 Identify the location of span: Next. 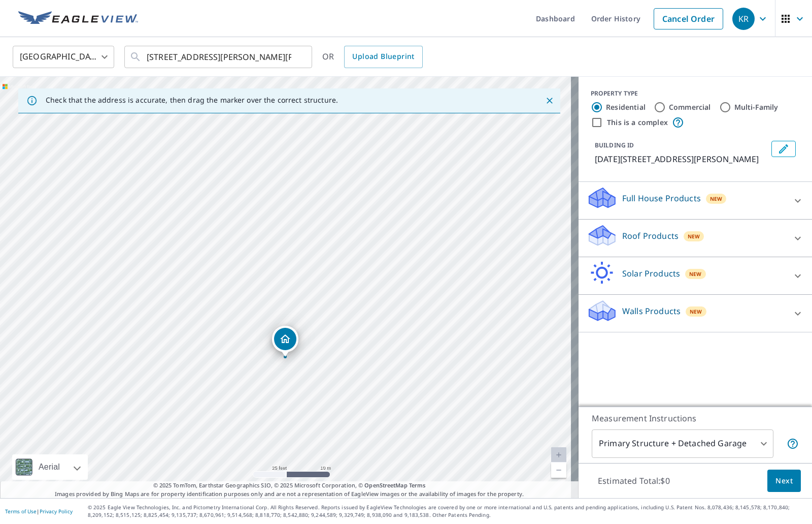
(784, 481).